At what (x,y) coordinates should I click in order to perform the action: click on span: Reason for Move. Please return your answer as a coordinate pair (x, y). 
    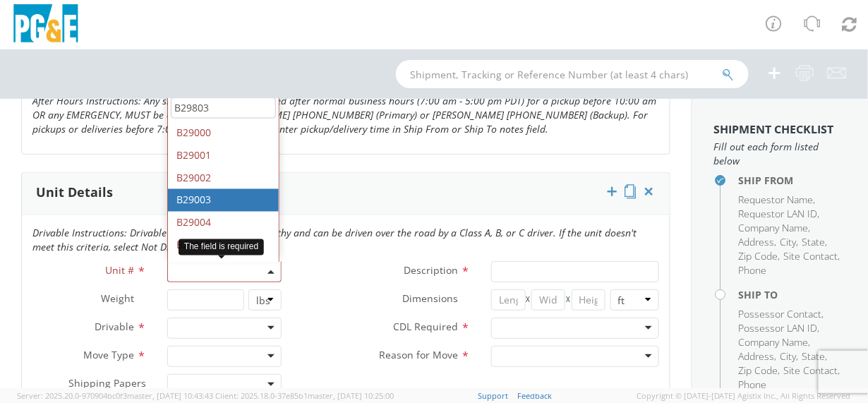
    Looking at the image, I should click on (419, 355).